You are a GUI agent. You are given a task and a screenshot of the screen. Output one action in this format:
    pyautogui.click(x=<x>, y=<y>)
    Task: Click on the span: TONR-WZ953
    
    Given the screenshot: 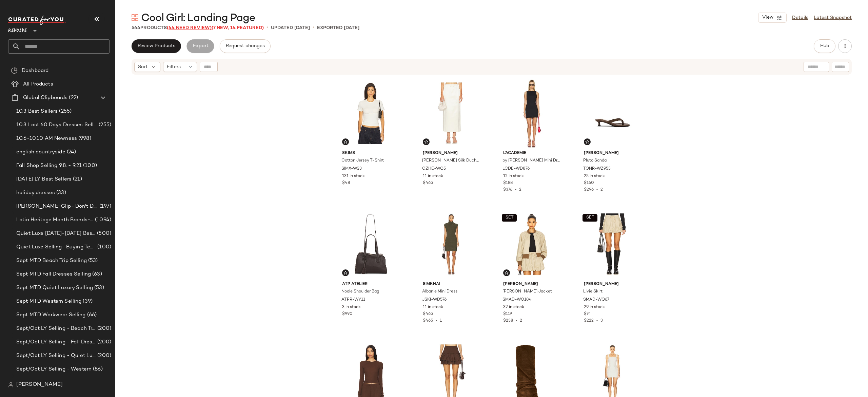 What is the action you would take?
    pyautogui.click(x=597, y=169)
    